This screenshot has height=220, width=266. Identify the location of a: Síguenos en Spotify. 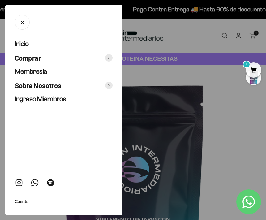
(51, 183).